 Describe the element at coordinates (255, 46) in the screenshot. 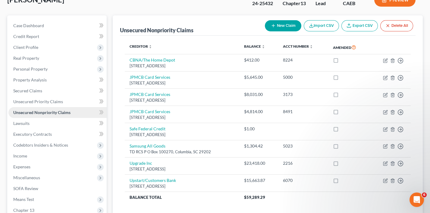

I see `a: Balance unfold_more` at that location.